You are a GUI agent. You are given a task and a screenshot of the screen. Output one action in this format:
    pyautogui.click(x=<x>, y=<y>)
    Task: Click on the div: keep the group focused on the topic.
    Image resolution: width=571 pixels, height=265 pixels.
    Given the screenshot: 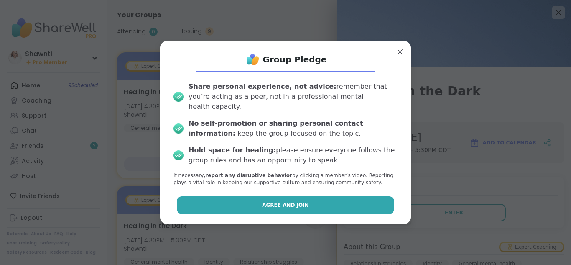 What is the action you would take?
    pyautogui.click(x=293, y=128)
    